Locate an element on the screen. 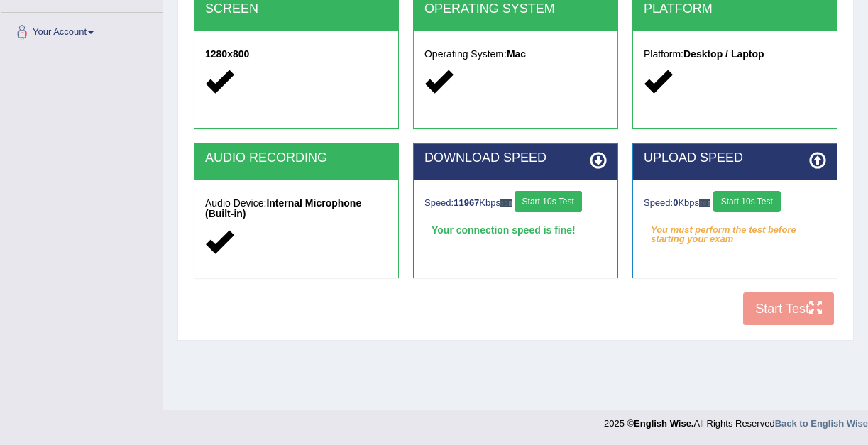 The image size is (868, 445). strong: Internal Microphone (Built-in) is located at coordinates (283, 208).